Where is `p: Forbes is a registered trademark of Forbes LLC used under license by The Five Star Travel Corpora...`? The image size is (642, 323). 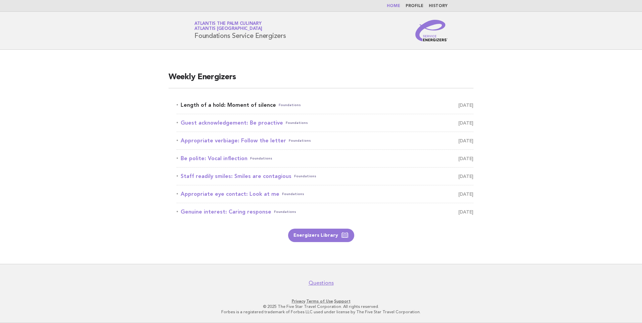 p: Forbes is a registered trademark of Forbes LLC used under license by The Five Star Travel Corpora... is located at coordinates (321, 312).